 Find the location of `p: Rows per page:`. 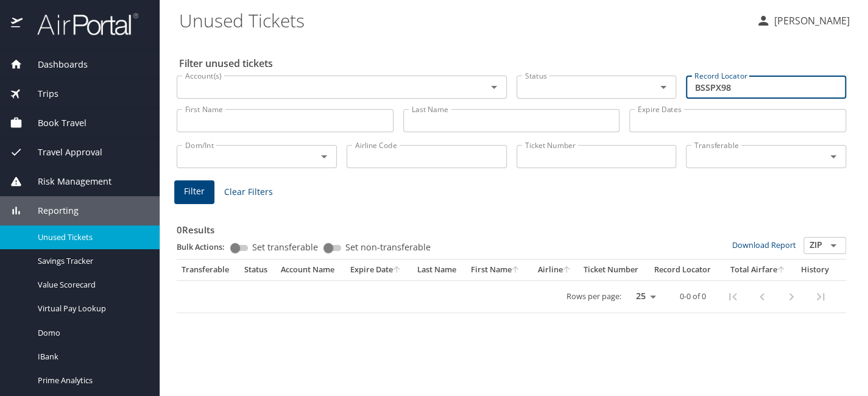

p: Rows per page: is located at coordinates (594, 296).